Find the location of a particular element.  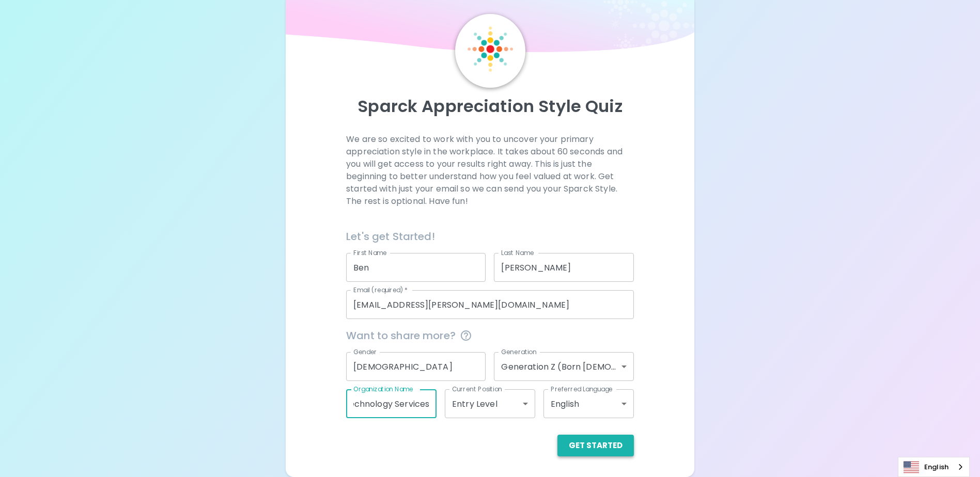

a: English is located at coordinates (934, 467).